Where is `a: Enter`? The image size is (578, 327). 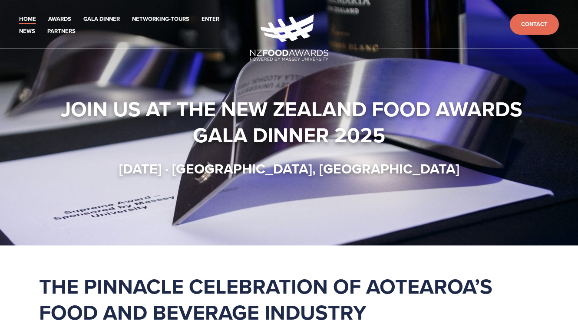 a: Enter is located at coordinates (210, 19).